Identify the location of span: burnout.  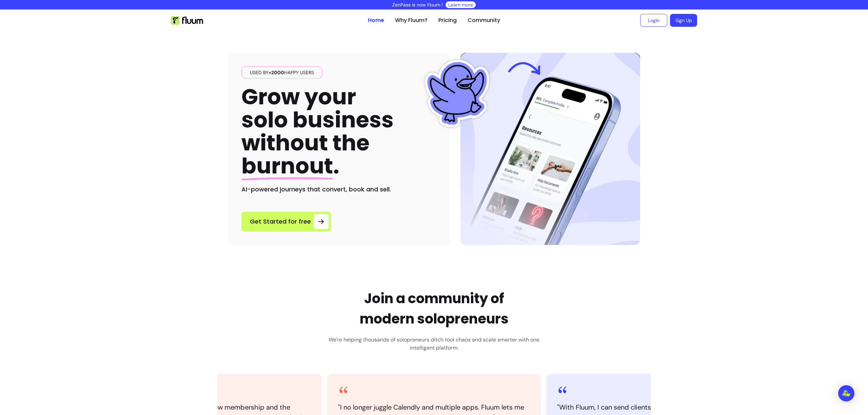
(287, 166).